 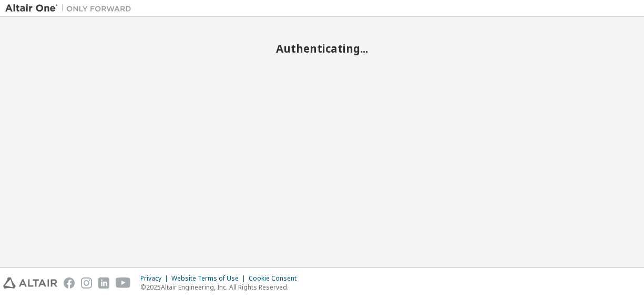 What do you see at coordinates (123, 282) in the screenshot?
I see `img: youtube.svg` at bounding box center [123, 282].